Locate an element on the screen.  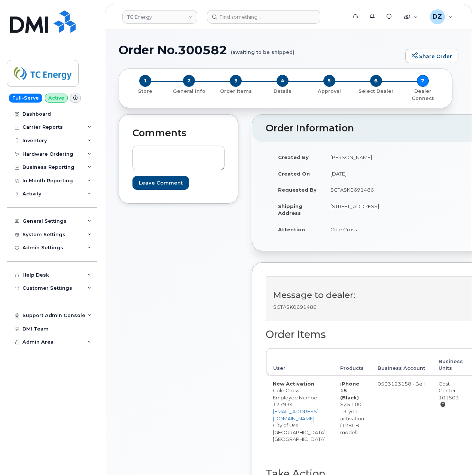
th: Business Account is located at coordinates (401, 362).